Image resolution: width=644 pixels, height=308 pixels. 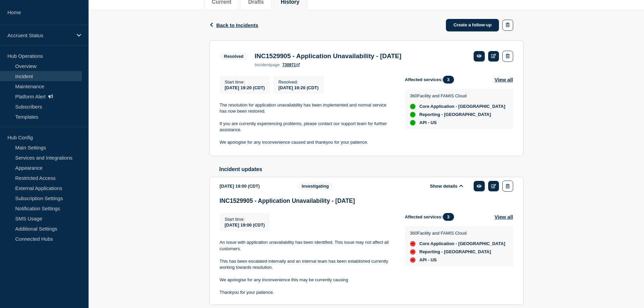 What do you see at coordinates (307, 245) in the screenshot?
I see `p: An issue with application unavailability has been identified. This issue may not affect all custo...` at bounding box center [307, 245].